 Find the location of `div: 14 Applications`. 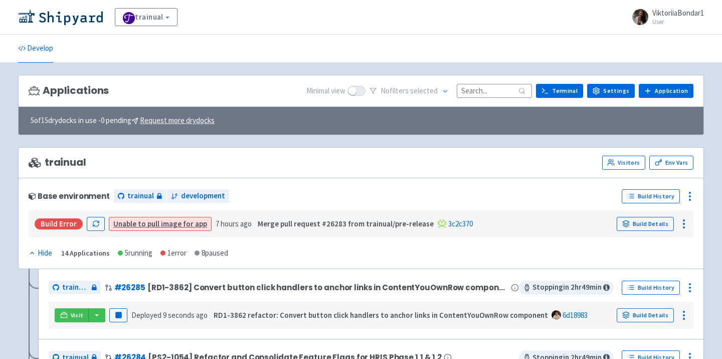

div: 14 Applications is located at coordinates (85, 253).